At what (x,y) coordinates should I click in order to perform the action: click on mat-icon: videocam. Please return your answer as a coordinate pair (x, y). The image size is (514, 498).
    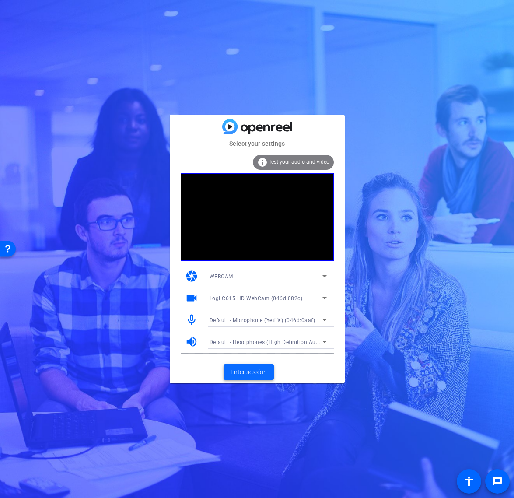
    Looking at the image, I should click on (192, 298).